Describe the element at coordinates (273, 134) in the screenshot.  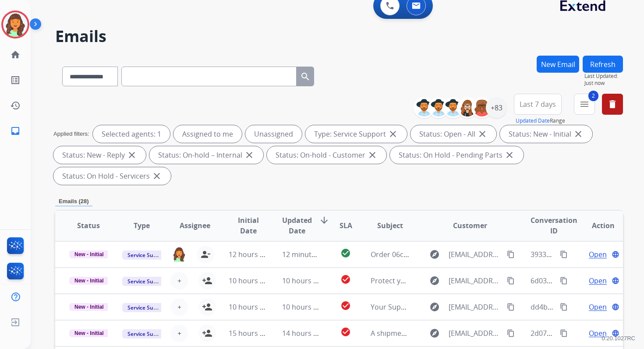
I see `div: Unassigned` at that location.